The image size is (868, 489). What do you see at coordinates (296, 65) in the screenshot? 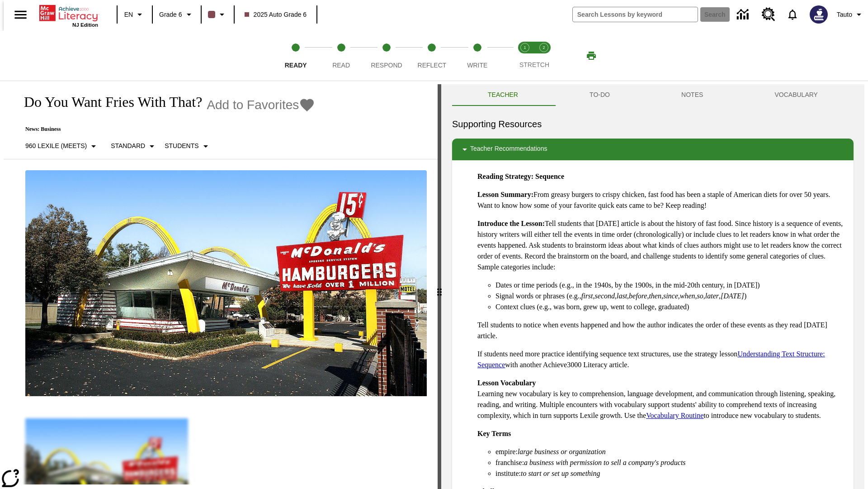
I see `span: Ready` at bounding box center [296, 65].